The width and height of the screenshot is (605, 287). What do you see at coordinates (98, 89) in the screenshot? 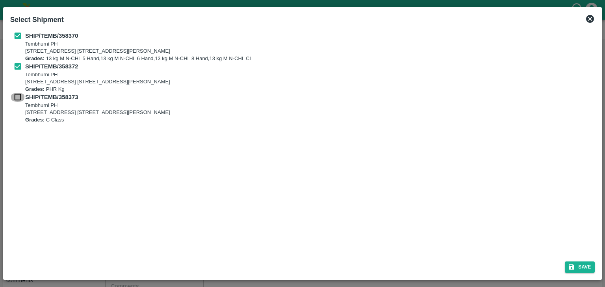
I see `p: PHR Kg` at bounding box center [98, 89].